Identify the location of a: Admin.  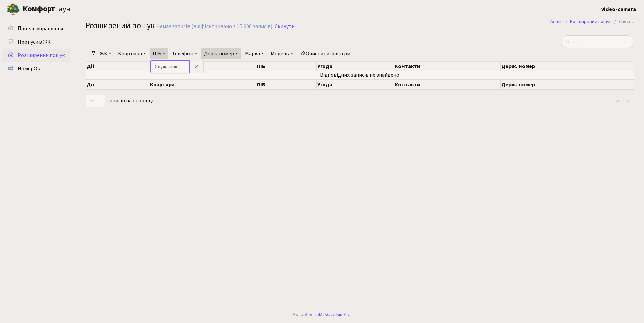
(556, 21).